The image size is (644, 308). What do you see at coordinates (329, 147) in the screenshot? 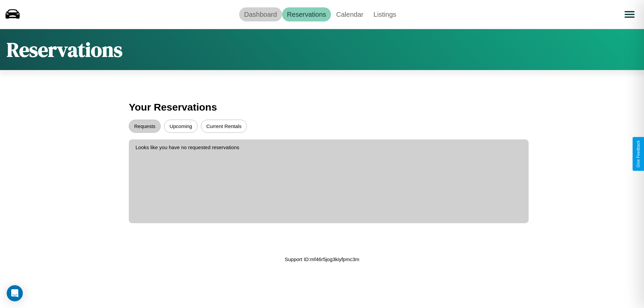
I see `p: Looks like you have no requested reservations` at bounding box center [329, 147].